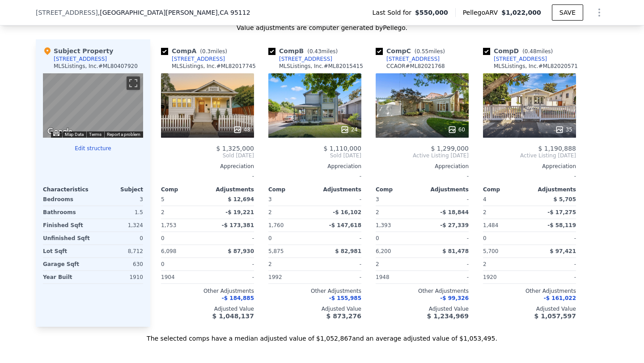 This screenshot has width=644, height=363. Describe the element at coordinates (67, 200) in the screenshot. I see `div: Bedrooms` at that location.